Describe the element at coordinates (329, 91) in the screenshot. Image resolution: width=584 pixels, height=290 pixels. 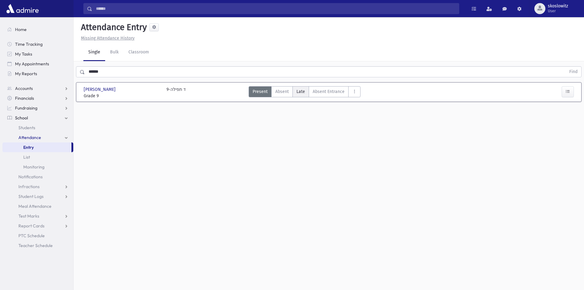
I see `span: Absent Entrance` at that location.